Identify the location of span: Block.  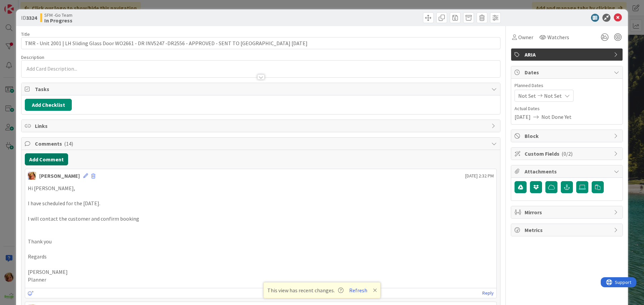
(567, 136).